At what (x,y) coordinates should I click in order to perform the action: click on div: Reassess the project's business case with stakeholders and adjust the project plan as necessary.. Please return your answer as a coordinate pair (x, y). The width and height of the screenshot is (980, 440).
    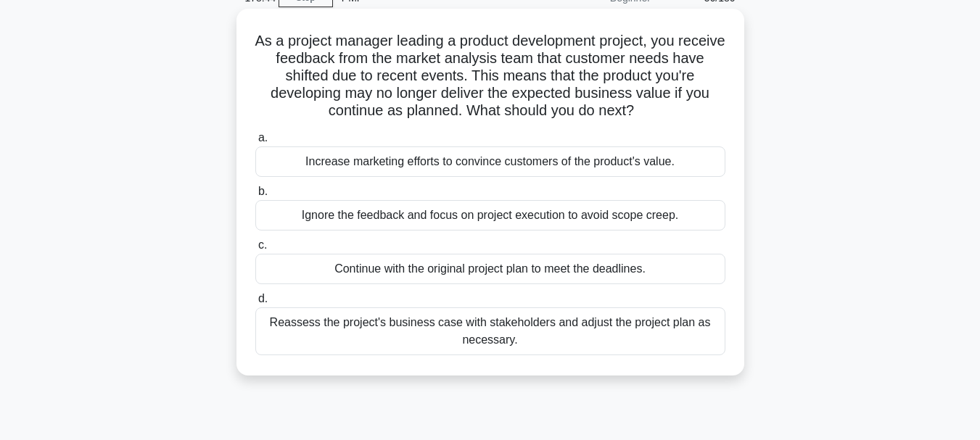
    Looking at the image, I should click on (491, 332).